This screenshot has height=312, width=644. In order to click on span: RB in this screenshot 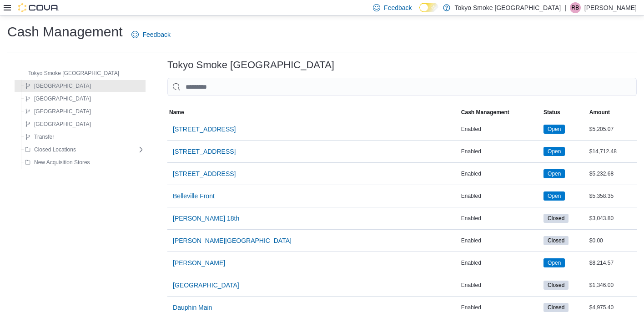, I will do `click(575, 8)`.